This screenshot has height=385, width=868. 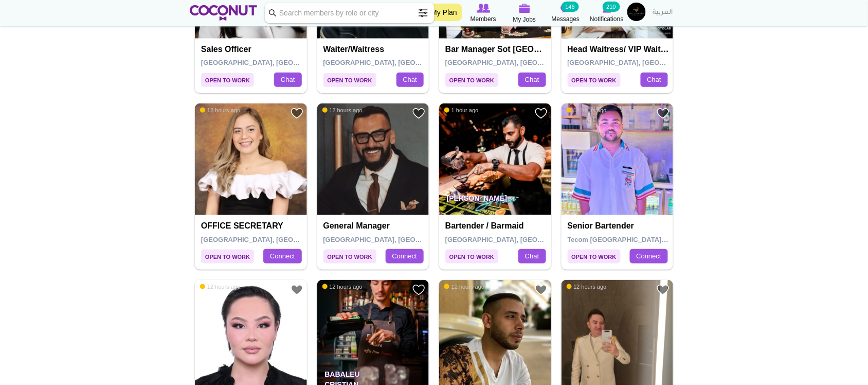 I want to click on span: 1 hour ago, so click(x=461, y=110).